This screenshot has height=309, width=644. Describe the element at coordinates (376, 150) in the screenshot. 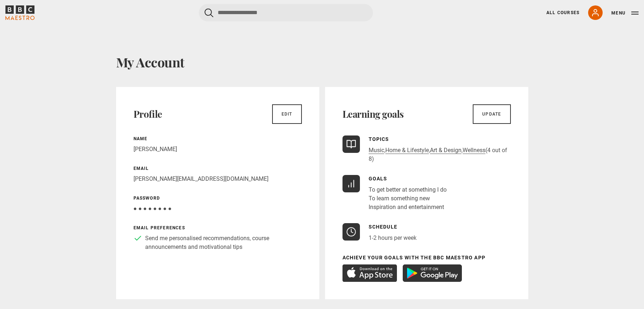

I see `a: Music` at that location.